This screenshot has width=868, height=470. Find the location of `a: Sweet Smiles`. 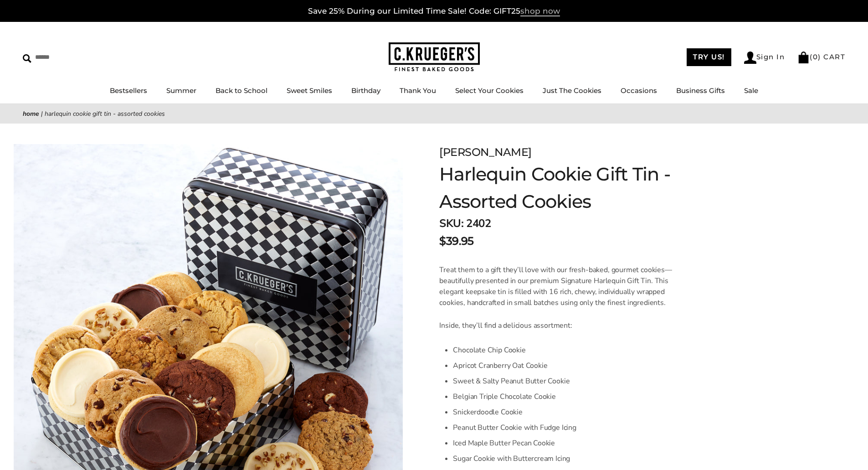

a: Sweet Smiles is located at coordinates (310, 90).